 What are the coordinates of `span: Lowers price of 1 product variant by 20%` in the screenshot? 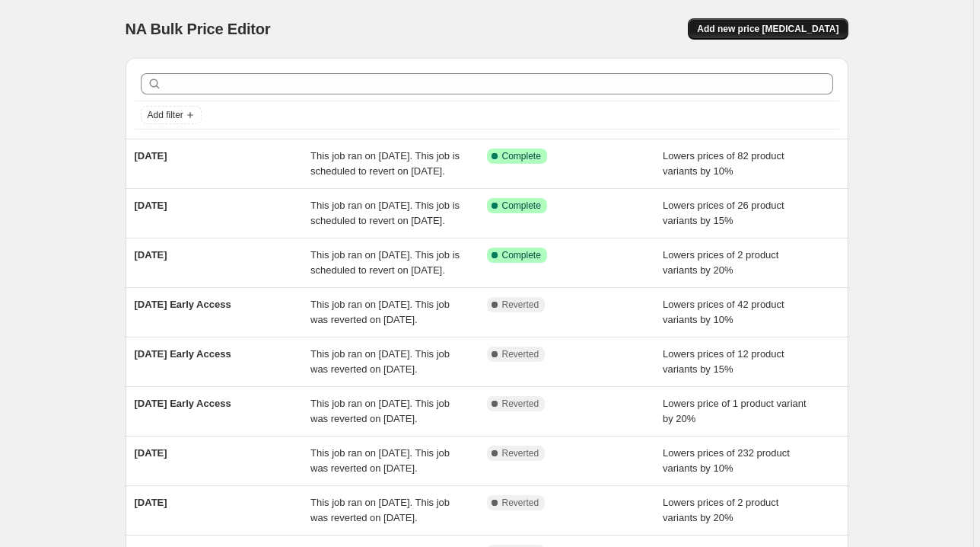 It's located at (735, 411).